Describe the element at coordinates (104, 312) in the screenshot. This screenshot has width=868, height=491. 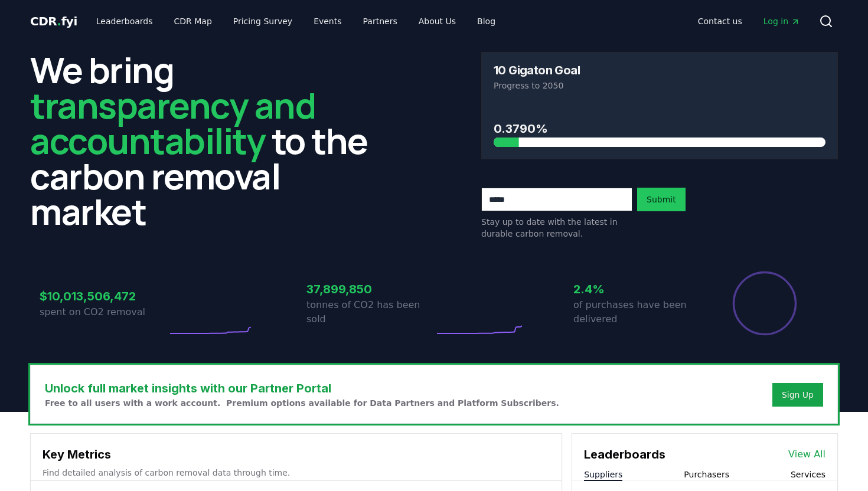
I see `p: spent on CO2 removal` at that location.